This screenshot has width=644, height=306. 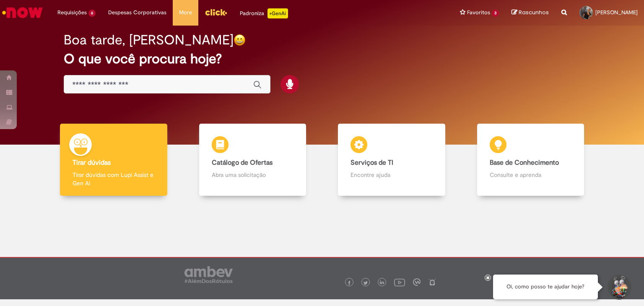 I want to click on img: logo_footer_twitter.png, so click(x=366, y=283).